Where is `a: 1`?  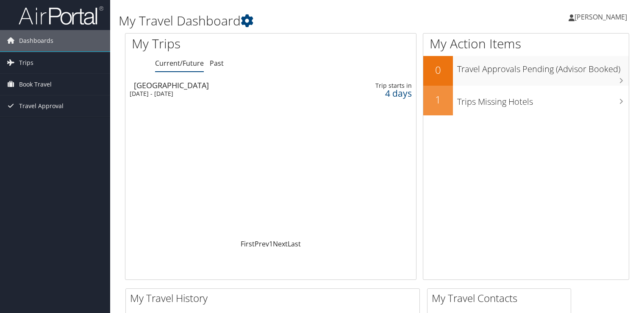 a: 1 is located at coordinates (271, 243).